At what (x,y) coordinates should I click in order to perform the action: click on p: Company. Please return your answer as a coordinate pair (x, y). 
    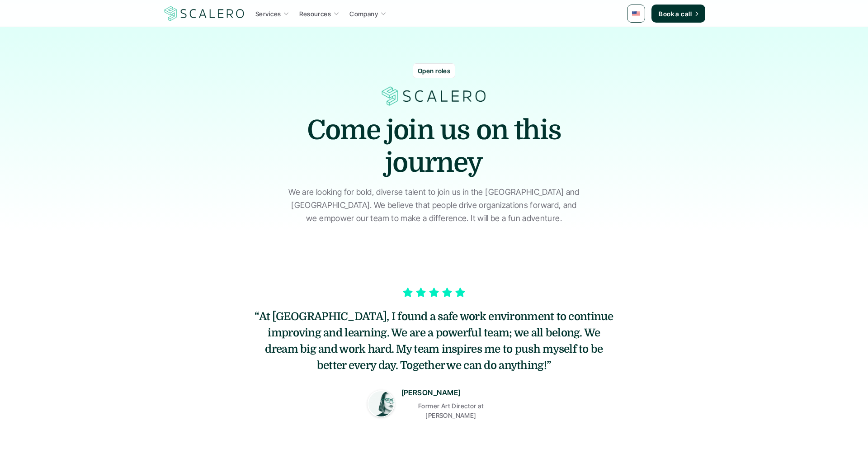
    Looking at the image, I should click on (364, 14).